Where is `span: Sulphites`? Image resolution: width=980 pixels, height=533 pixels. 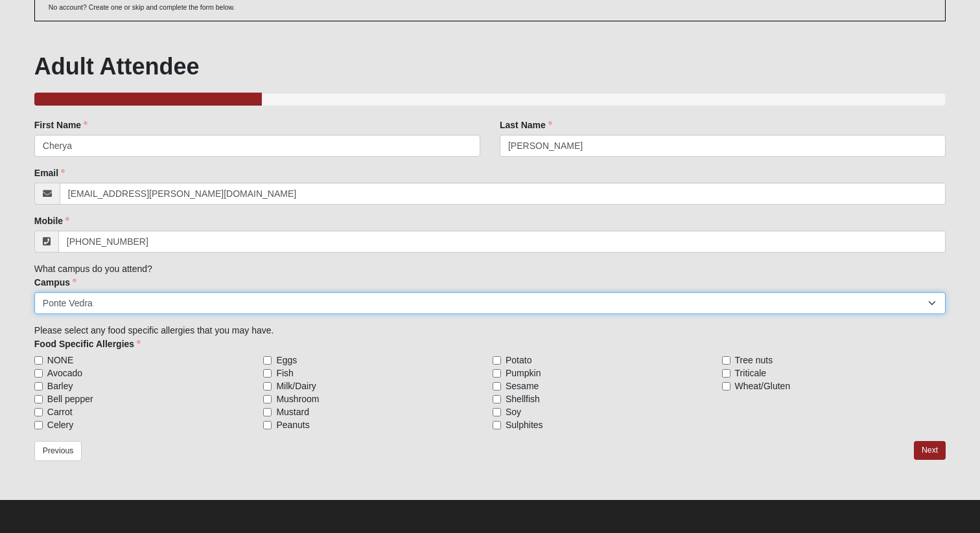
span: Sulphites is located at coordinates (524, 425).